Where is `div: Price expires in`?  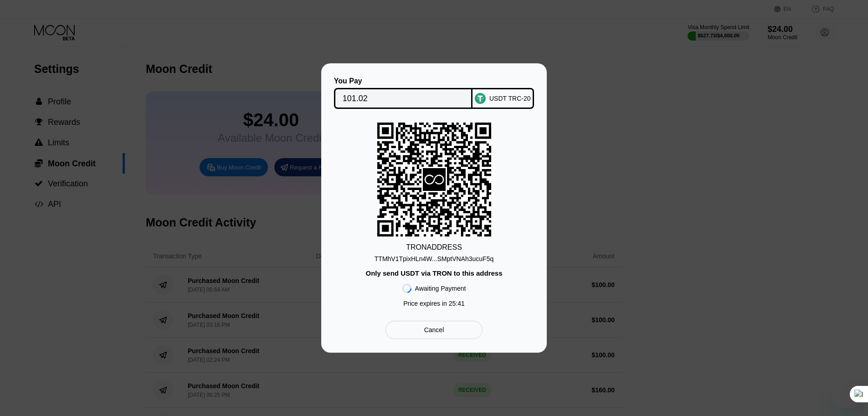
div: Price expires in is located at coordinates (434, 303).